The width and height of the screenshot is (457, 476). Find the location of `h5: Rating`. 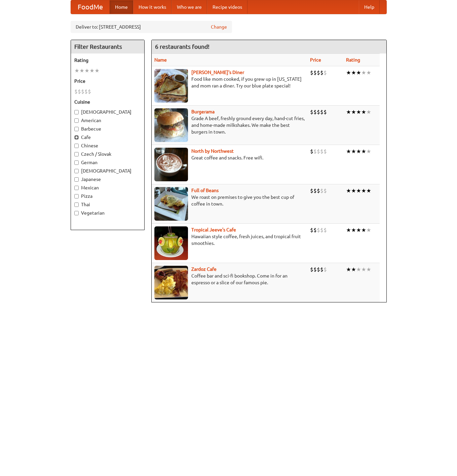

h5: Rating is located at coordinates (107, 60).